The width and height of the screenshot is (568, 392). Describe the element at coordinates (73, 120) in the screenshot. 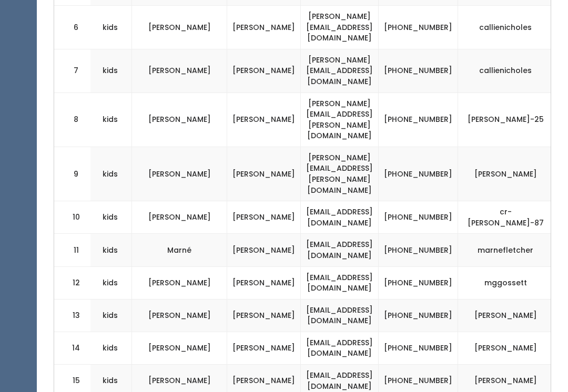

I see `td: 8` at that location.